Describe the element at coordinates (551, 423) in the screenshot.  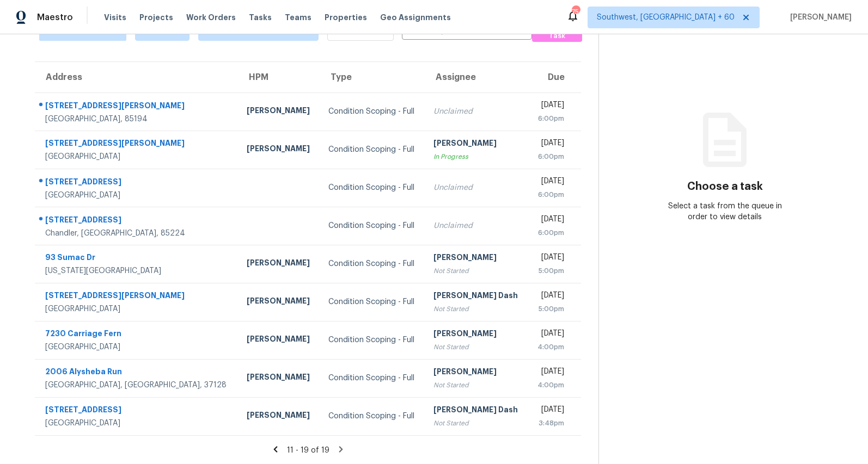
I see `div: 3:48pm` at that location.